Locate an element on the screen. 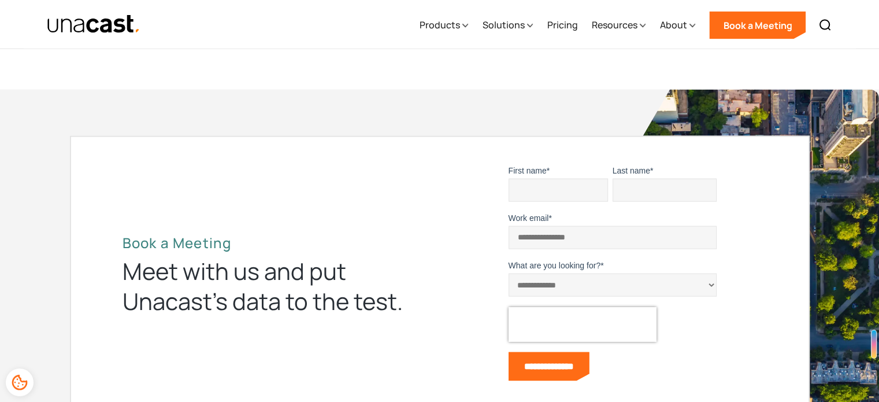 The width and height of the screenshot is (879, 402). span: Work email is located at coordinates (529, 218).